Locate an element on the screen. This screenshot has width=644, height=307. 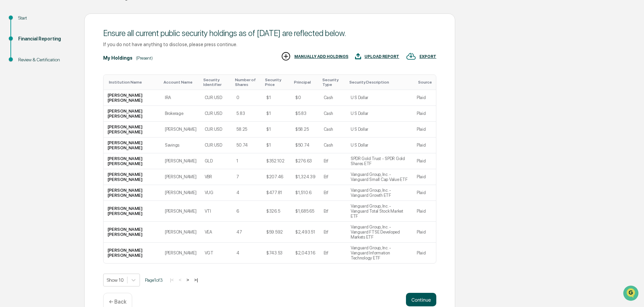
td: $5.83 is located at coordinates (306, 114).